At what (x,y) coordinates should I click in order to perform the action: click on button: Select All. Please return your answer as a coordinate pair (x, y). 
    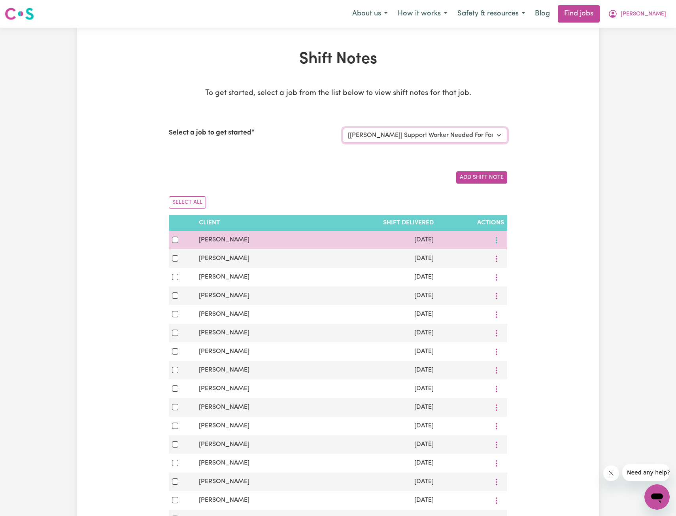
    Looking at the image, I should click on (187, 202).